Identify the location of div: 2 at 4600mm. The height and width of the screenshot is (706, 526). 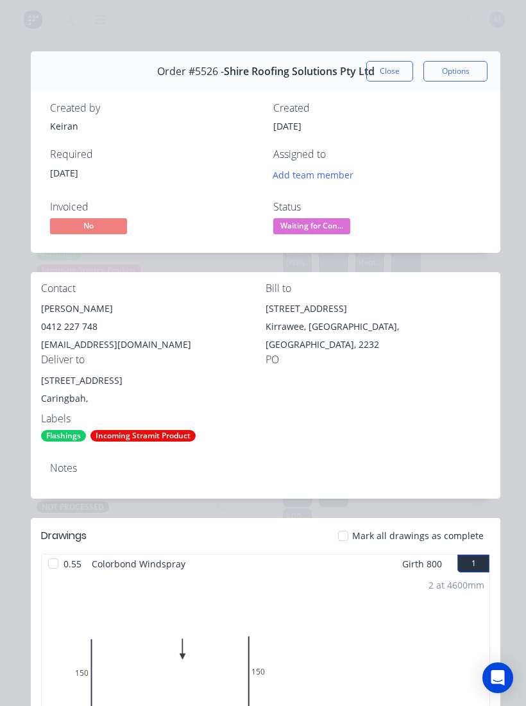
(456, 584).